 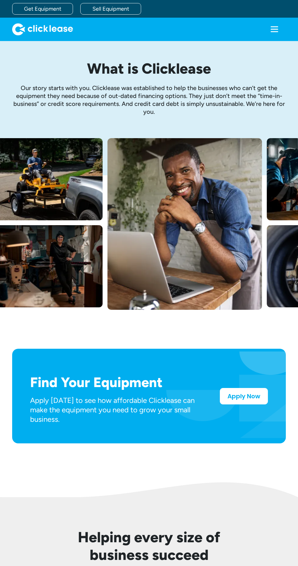 I want to click on img: A smiling man in a blue shirt and apron leaning over a table with a laptop, so click(x=185, y=224).